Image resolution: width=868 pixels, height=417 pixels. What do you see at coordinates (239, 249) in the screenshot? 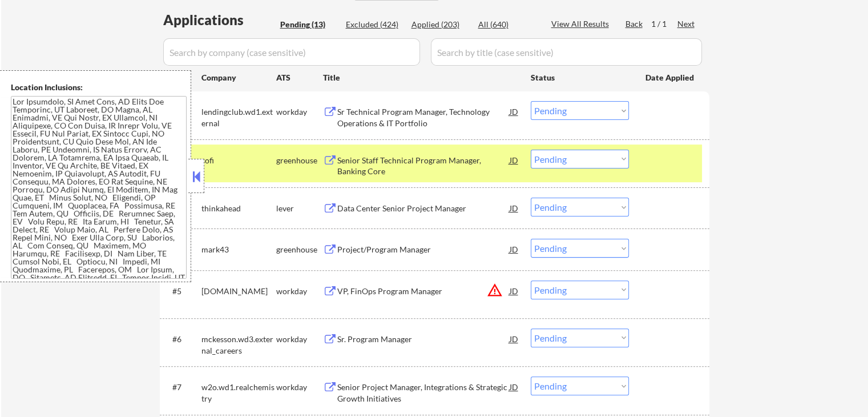
I see `div: mark43` at bounding box center [239, 249].